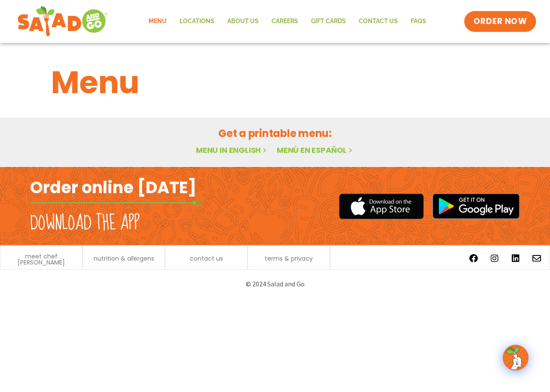  What do you see at coordinates (418, 21) in the screenshot?
I see `a: FAQs` at bounding box center [418, 21].